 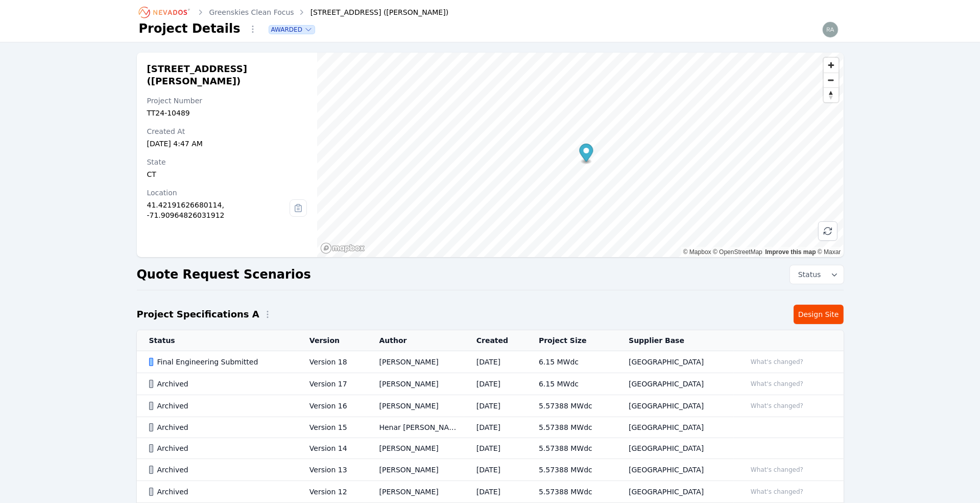 I want to click on th: Created, so click(x=496, y=340).